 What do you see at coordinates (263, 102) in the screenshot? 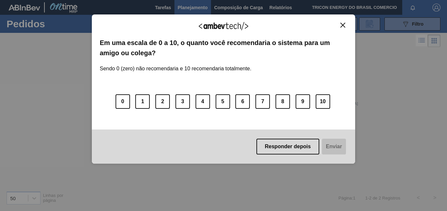
I see `button: 7` at bounding box center [263, 102].